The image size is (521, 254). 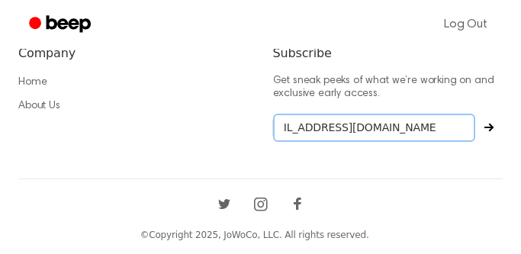 What do you see at coordinates (39, 106) in the screenshot?
I see `a: About Us` at bounding box center [39, 106].